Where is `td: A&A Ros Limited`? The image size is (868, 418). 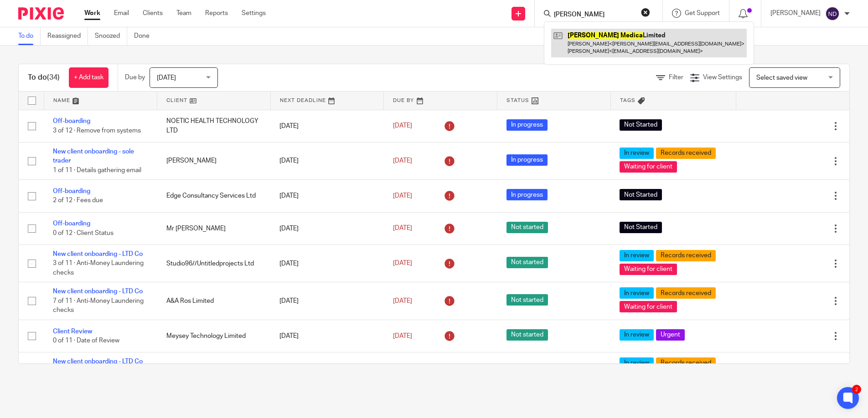 td: A&A Ros Limited is located at coordinates (214, 301).